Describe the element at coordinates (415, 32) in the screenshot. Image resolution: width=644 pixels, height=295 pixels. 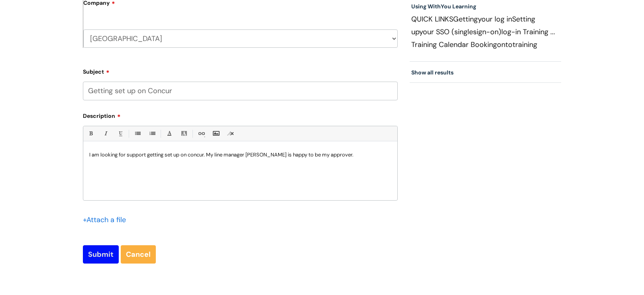
I see `span: up` at that location.